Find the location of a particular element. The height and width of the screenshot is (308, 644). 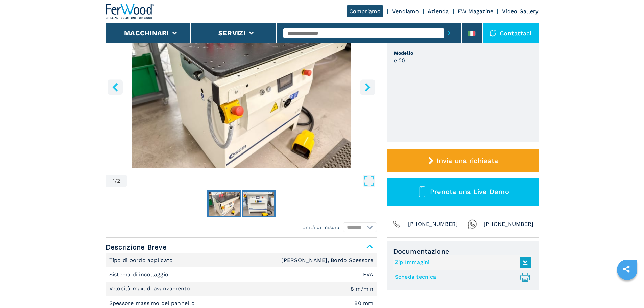

button: Invia una richiesta is located at coordinates (463, 161).